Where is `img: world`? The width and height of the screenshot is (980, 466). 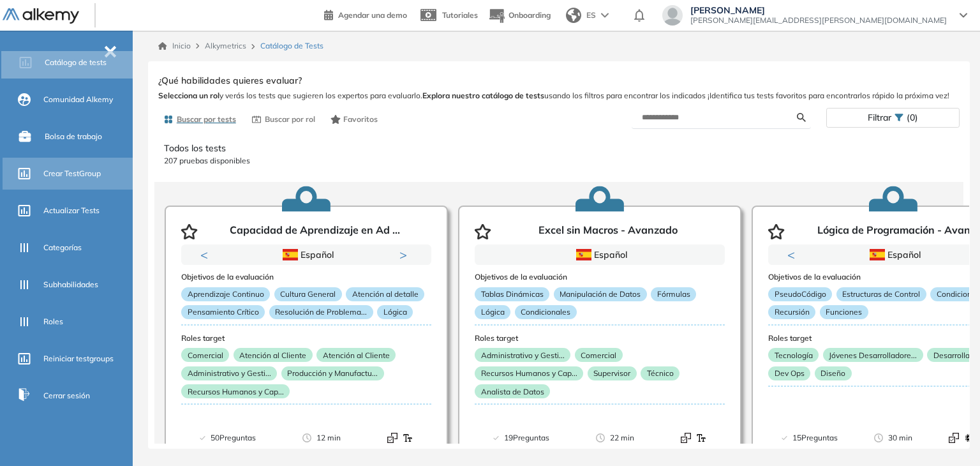
img: world is located at coordinates (574, 16).